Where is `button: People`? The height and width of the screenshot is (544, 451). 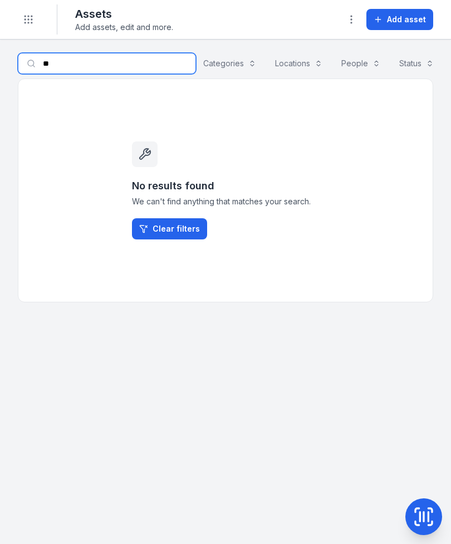 button: People is located at coordinates (361, 63).